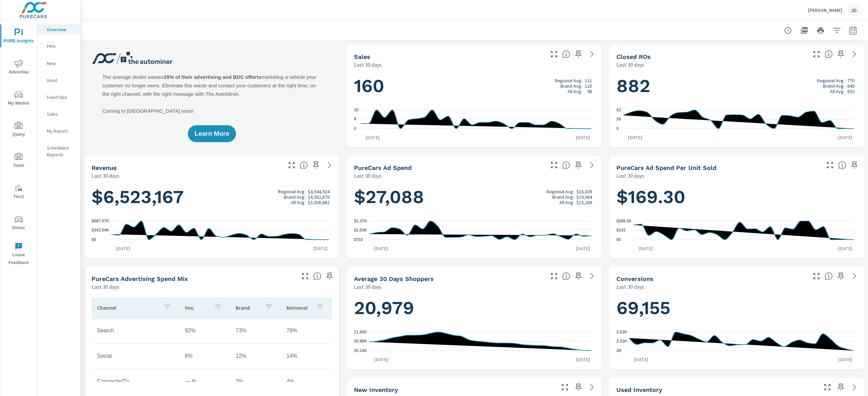  What do you see at coordinates (317, 276) in the screenshot?
I see `span: This table looks at how you compare to the amount of budget you spend per channel as opposed to y...` at bounding box center [317, 276].